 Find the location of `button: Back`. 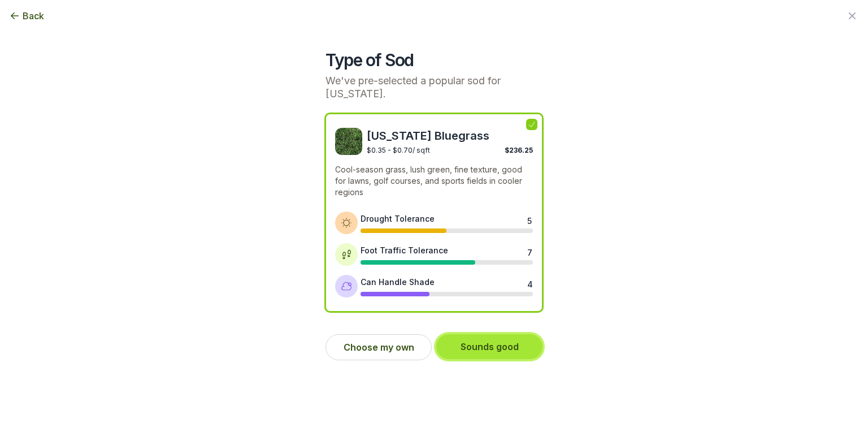

button: Back is located at coordinates (27, 16).